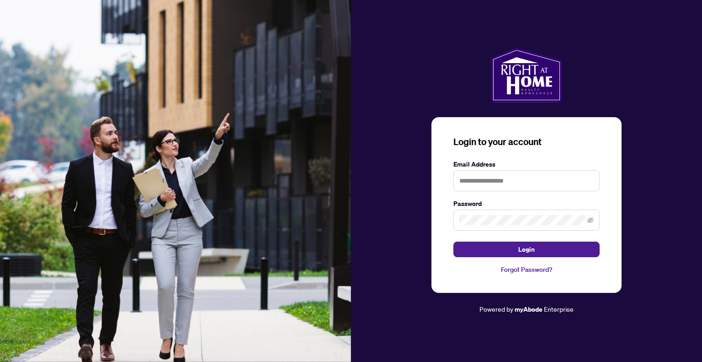 This screenshot has width=702, height=362. I want to click on span: eye-invisible, so click(590, 220).